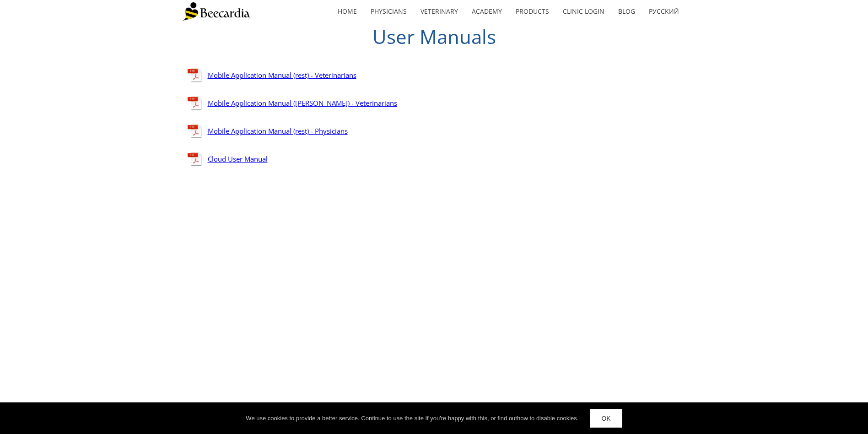 This screenshot has height=434, width=868. Describe the element at coordinates (412, 418) in the screenshot. I see `div: We use cookies to provide a better service. Continue to use the site If you're happy with this, o...` at that location.